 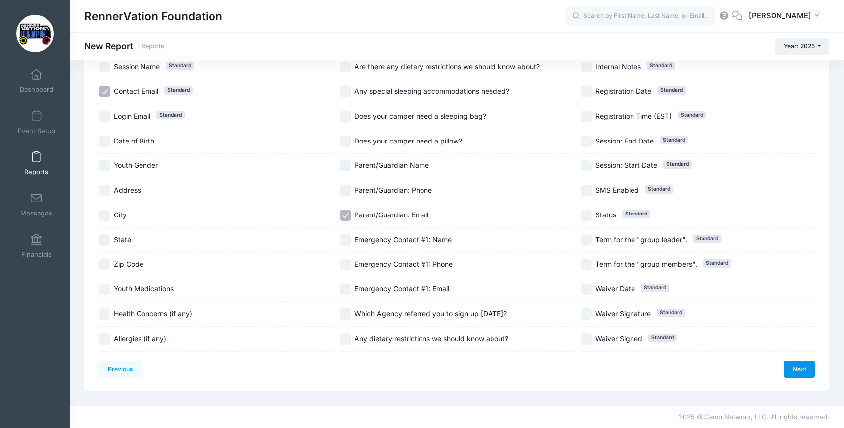 I want to click on input: Search by First Name, Last Name, or Email..., so click(x=641, y=16).